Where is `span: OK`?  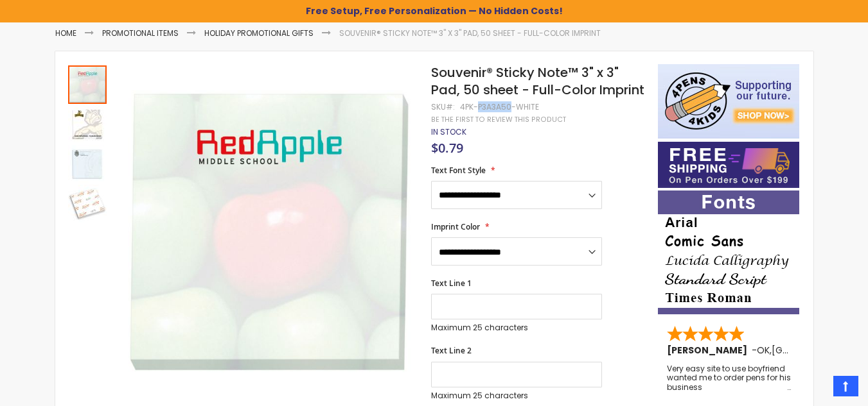
span: OK is located at coordinates (763, 351).